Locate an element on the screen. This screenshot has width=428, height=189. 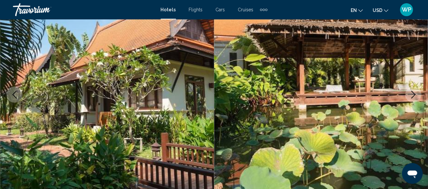
a: Travorium is located at coordinates (83, 10).